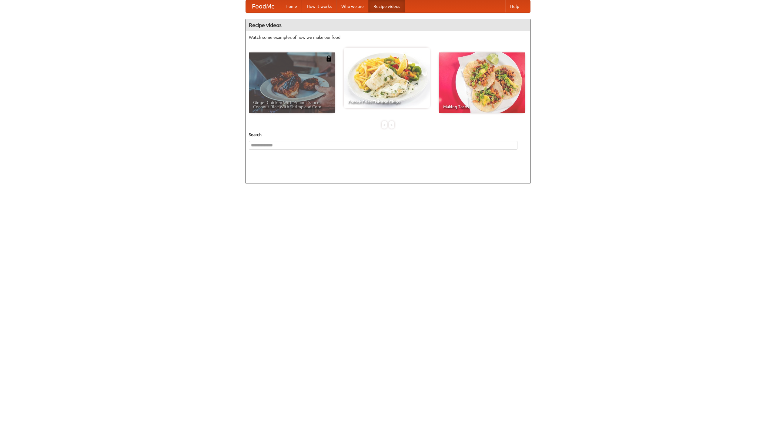 The image size is (776, 429). I want to click on a: Help, so click(515, 6).